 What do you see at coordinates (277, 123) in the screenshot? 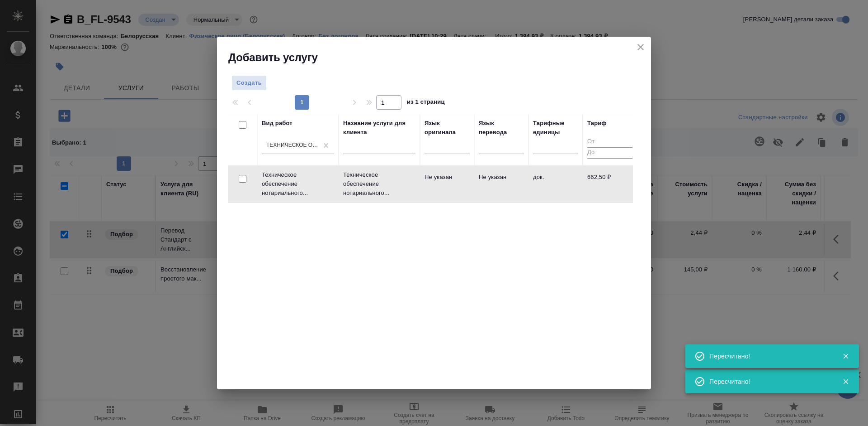
I see `div: Вид работ` at bounding box center [277, 123].